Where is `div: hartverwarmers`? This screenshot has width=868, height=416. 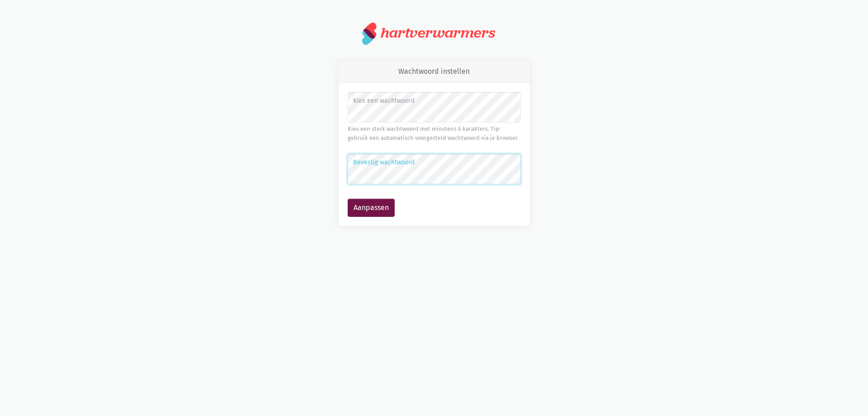
div: hartverwarmers is located at coordinates (438, 33).